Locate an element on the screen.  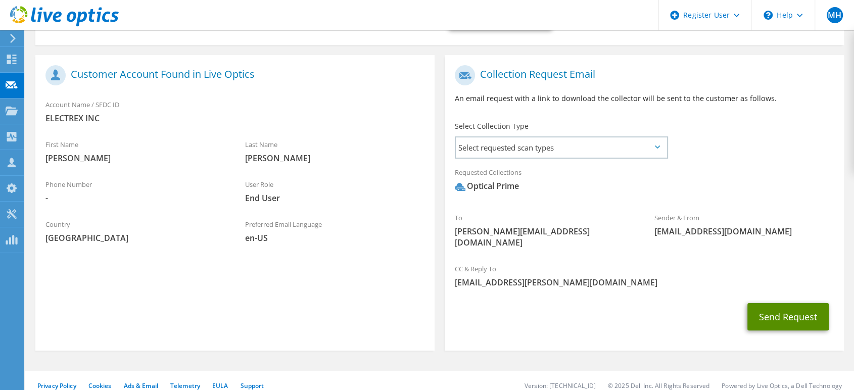
div: To is located at coordinates (544, 230).